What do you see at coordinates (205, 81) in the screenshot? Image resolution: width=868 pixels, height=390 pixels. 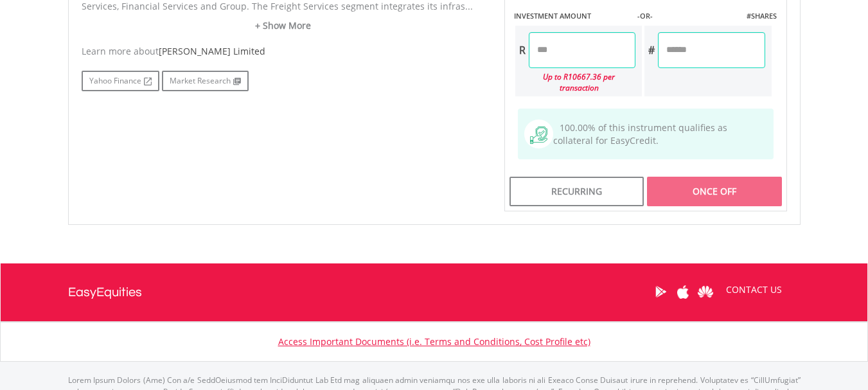 I see `a: Market Research` at bounding box center [205, 81].